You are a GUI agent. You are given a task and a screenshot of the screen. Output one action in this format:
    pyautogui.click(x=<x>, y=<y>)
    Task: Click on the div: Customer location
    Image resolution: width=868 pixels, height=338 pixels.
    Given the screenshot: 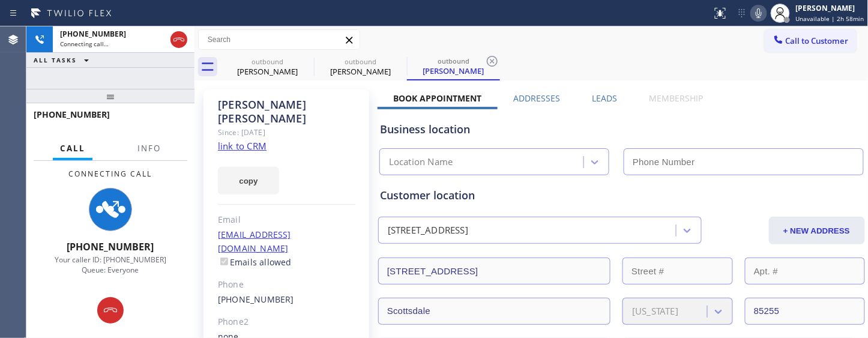 What is the action you would take?
    pyautogui.click(x=621, y=195)
    